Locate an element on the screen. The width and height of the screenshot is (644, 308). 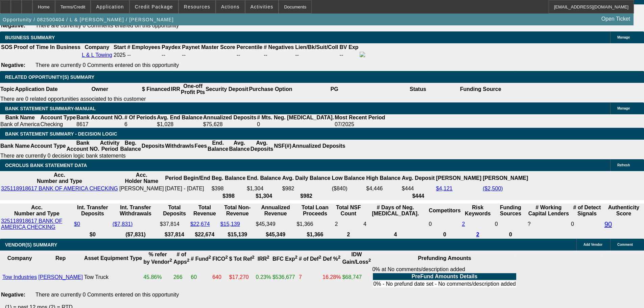
b: Rep is located at coordinates (60, 258).